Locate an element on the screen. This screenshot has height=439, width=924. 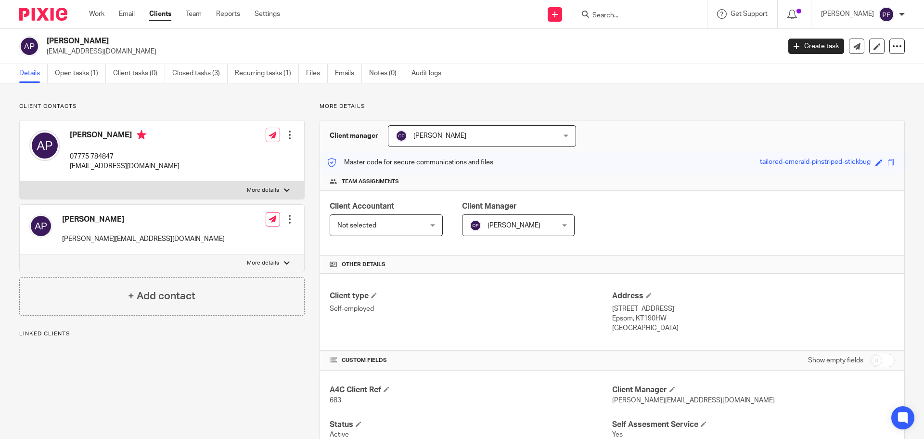
span: Yes is located at coordinates (618, 434).